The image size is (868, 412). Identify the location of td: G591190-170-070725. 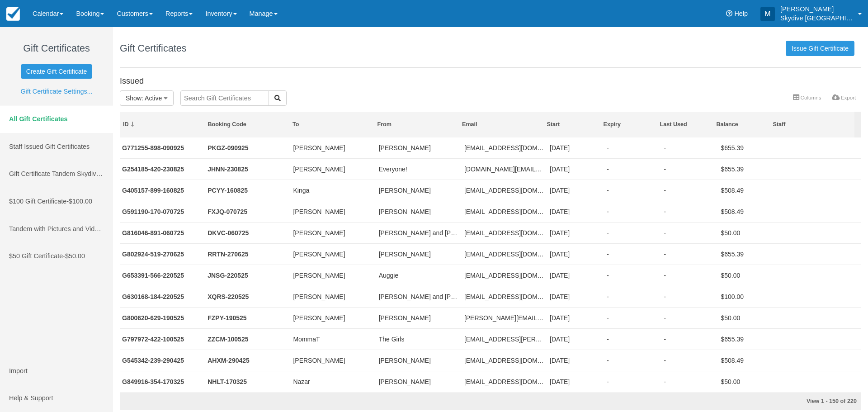
(163, 211).